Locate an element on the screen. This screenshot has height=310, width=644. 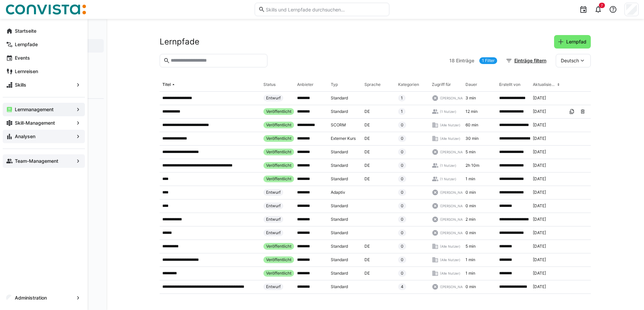
div: Kategorien is located at coordinates (408, 84).